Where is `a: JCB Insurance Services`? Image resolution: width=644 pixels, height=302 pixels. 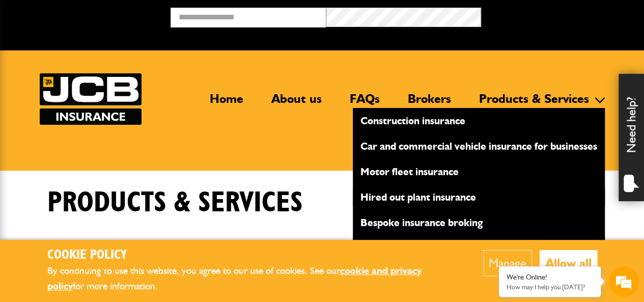 a: JCB Insurance Services is located at coordinates (90, 99).